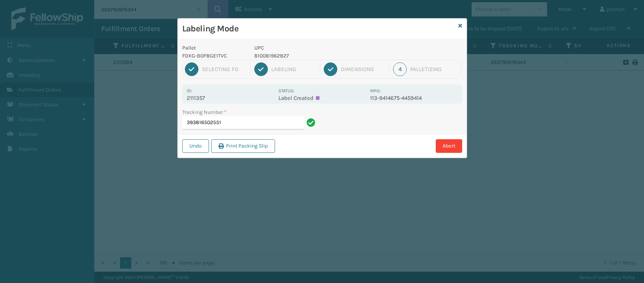 The width and height of the screenshot is (644, 283). I want to click on label: Status:, so click(287, 91).